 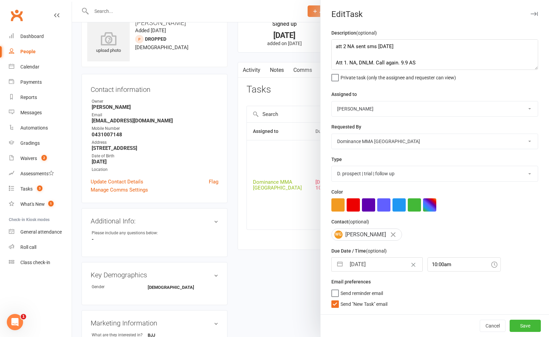 I want to click on span: Send reminder email, so click(x=362, y=292).